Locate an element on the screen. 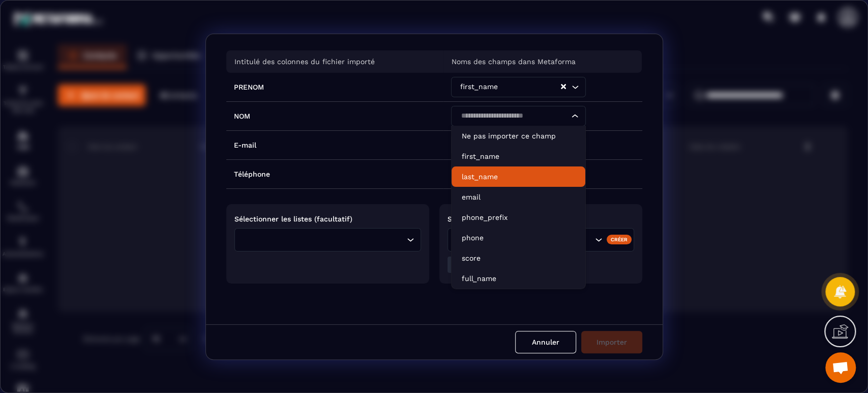  p: email is located at coordinates (518, 197).